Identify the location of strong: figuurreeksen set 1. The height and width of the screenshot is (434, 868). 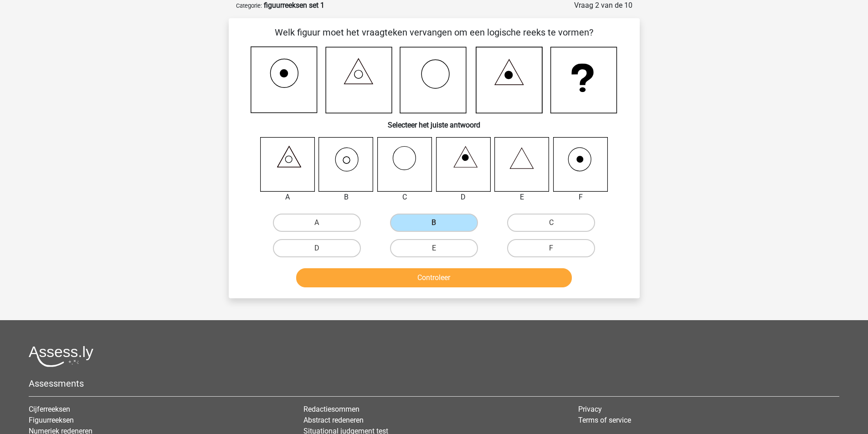
(294, 5).